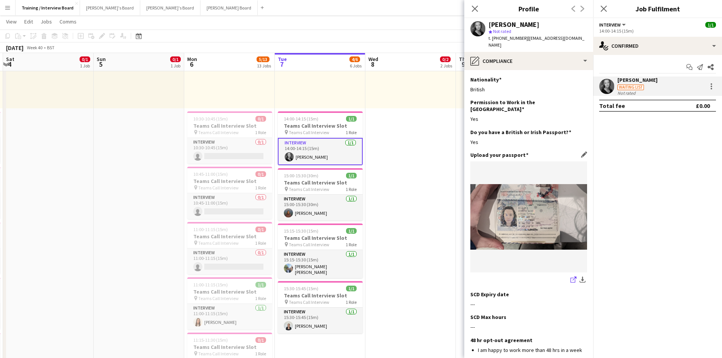 The width and height of the screenshot is (722, 358). What do you see at coordinates (230, 193) in the screenshot?
I see `app-job-card: 10:45-11:00 (15m)0/1Teams Call Interview Slot Teams Call Interview1 RoleInterview0/110:45-11:00 (...` at bounding box center [230, 193].